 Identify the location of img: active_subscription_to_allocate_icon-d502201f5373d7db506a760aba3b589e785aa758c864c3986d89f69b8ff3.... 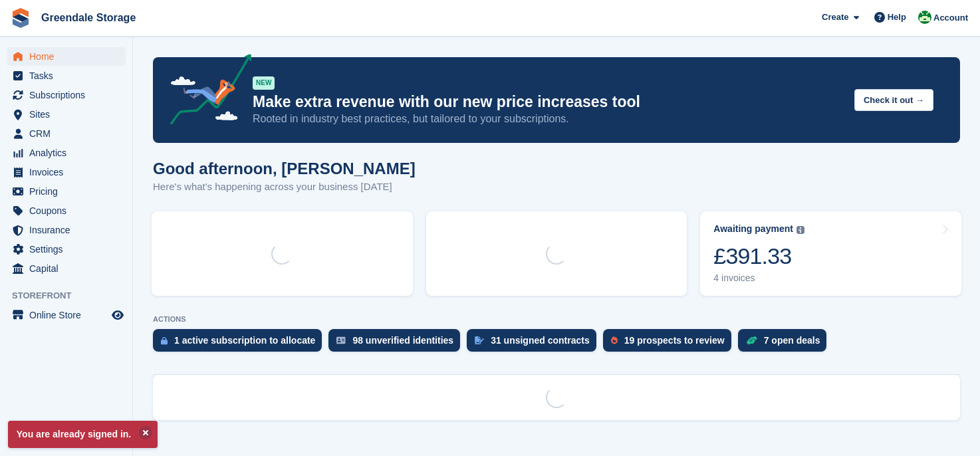
(164, 341).